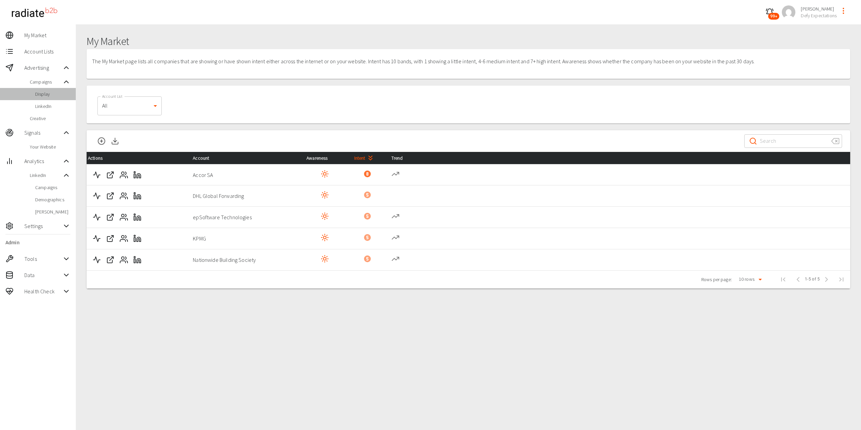  I want to click on span: Display, so click(53, 94).